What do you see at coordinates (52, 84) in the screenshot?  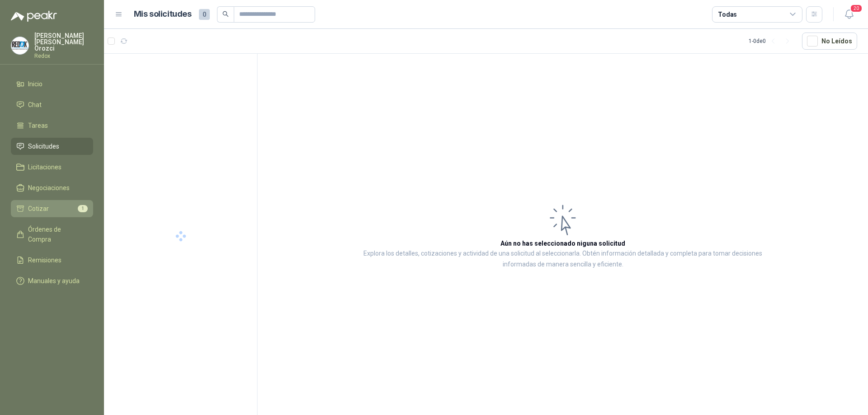 I see `a: Inicio` at bounding box center [52, 84].